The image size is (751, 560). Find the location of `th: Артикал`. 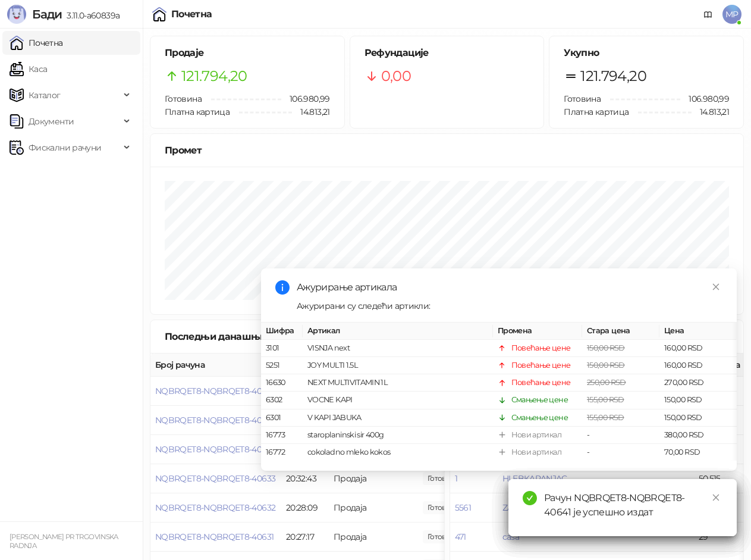

th: Артикал is located at coordinates (398, 331).